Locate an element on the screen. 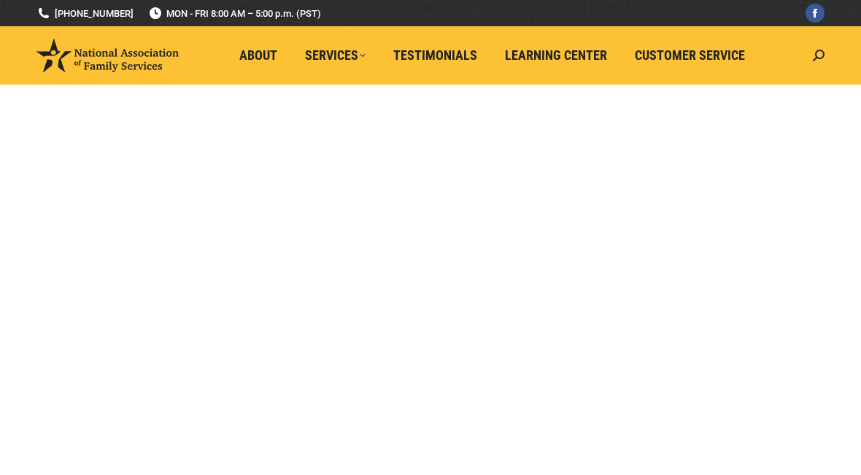  a: Testimonials is located at coordinates (435, 55).